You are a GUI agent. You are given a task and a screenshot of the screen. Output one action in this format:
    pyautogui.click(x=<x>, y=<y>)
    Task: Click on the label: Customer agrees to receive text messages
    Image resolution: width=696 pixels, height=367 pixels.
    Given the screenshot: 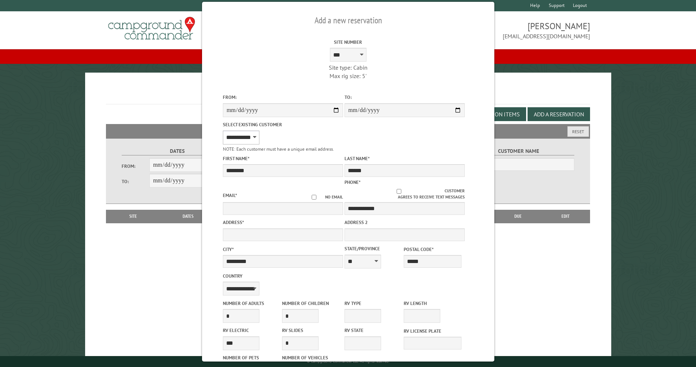 What is the action you would take?
    pyautogui.click(x=404, y=194)
    